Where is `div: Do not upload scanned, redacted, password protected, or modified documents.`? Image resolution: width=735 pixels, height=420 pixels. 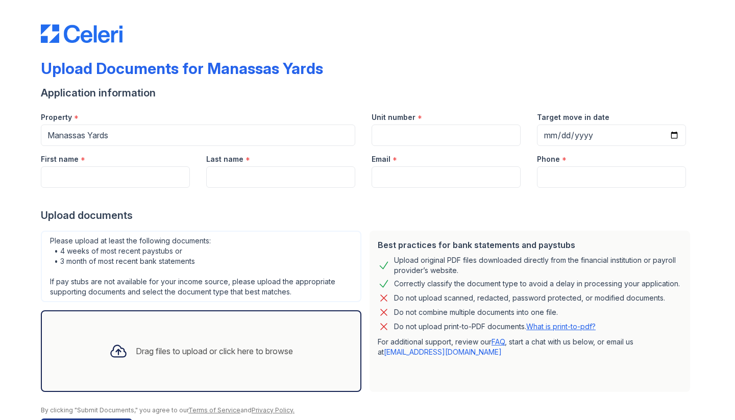
div: Do not upload scanned, redacted, password protected, or modified documents. is located at coordinates (529, 298).